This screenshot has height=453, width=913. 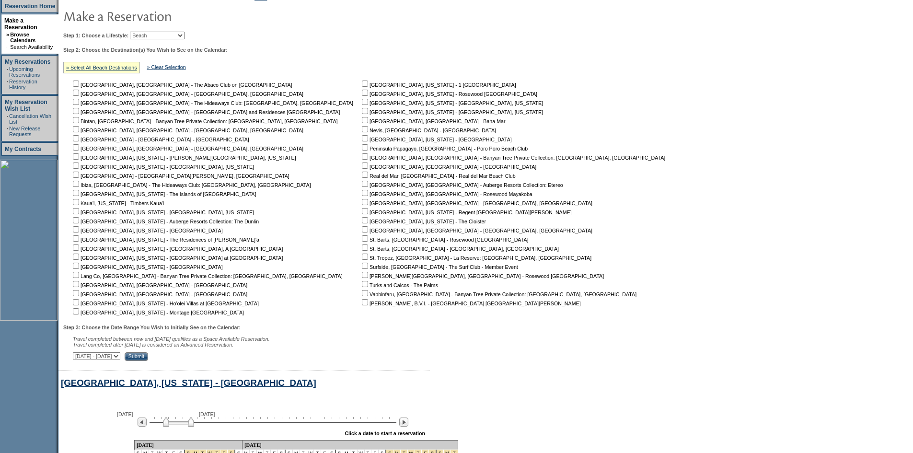 What do you see at coordinates (142, 422) in the screenshot?
I see `img: Previous` at bounding box center [142, 422].